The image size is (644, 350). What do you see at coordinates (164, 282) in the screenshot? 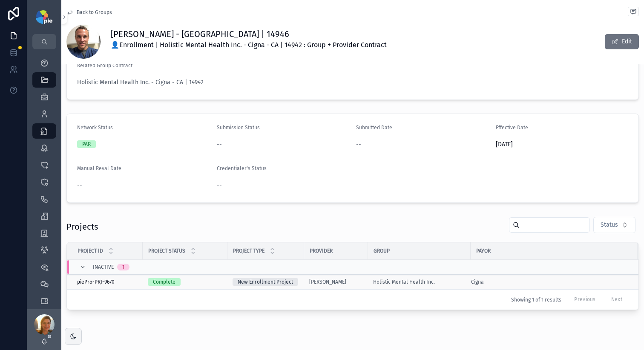
I see `div: Complete` at bounding box center [164, 282].